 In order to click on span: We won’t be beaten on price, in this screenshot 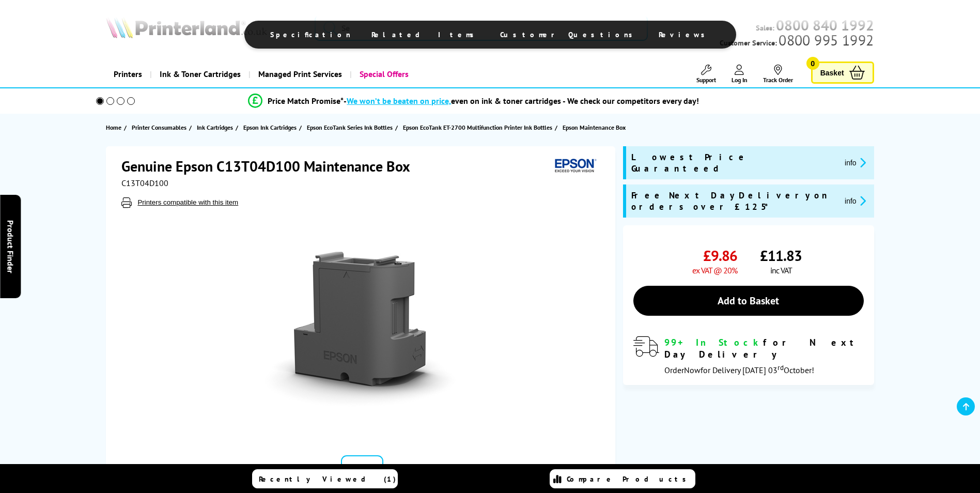, I will do `click(399, 101)`.